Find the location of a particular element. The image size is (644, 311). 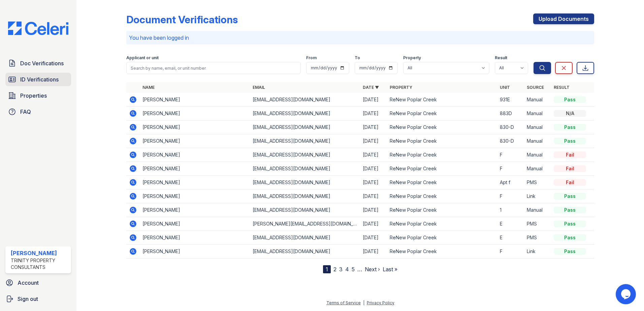

a: Result is located at coordinates (562, 87).